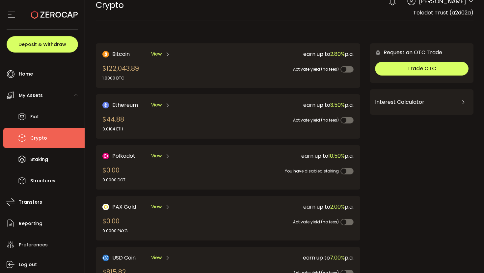  I want to click on div: 0.0000 PAXG, so click(115, 231).